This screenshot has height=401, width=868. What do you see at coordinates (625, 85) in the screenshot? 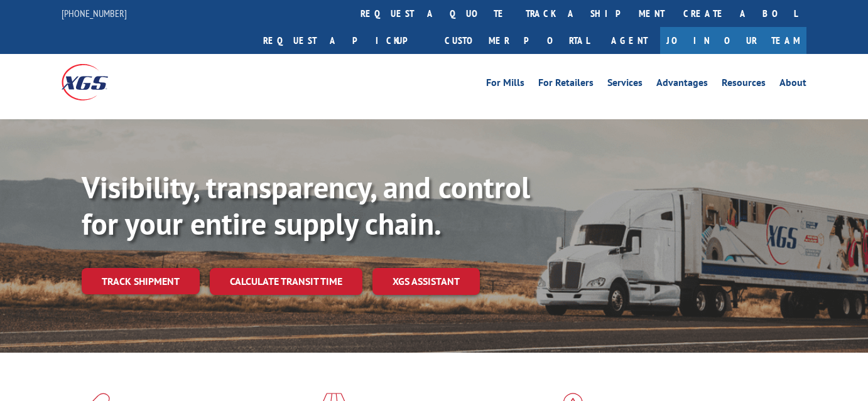
I see `a: Services` at bounding box center [625, 85].